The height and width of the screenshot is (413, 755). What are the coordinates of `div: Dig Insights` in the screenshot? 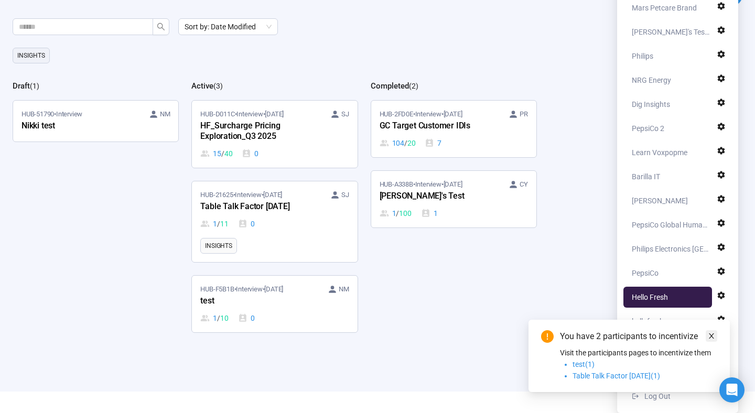 It's located at (651, 104).